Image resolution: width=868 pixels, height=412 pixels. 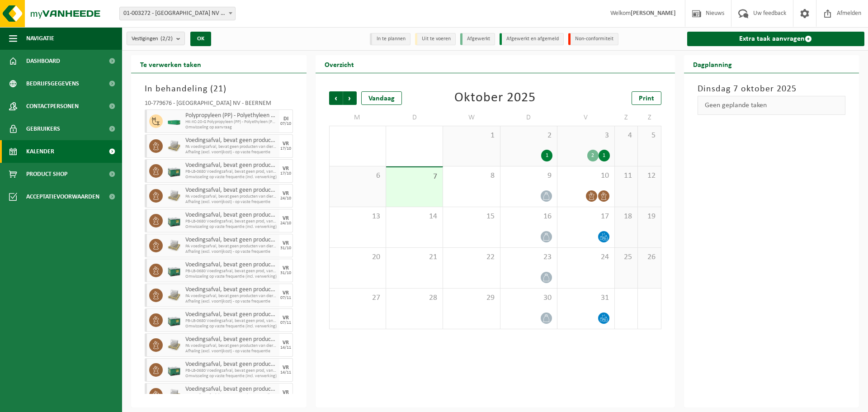 What do you see at coordinates (358, 217) in the screenshot?
I see `span: 13` at bounding box center [358, 217].